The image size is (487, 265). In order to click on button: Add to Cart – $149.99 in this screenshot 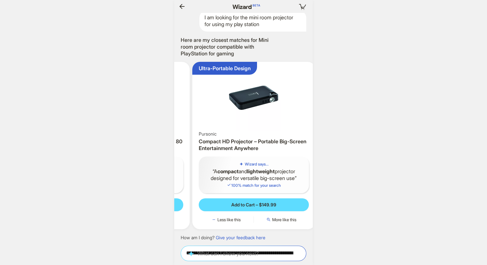, I will do `click(254, 205)`.